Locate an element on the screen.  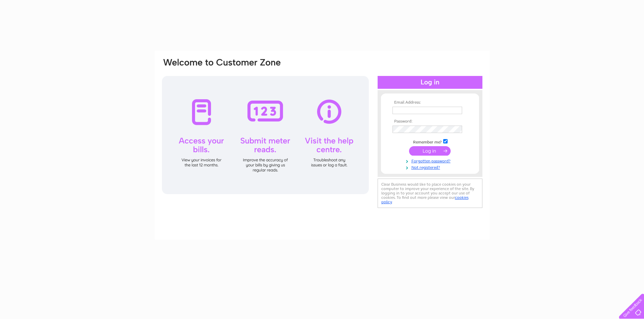
a: Forgotten password? is located at coordinates (431, 161).